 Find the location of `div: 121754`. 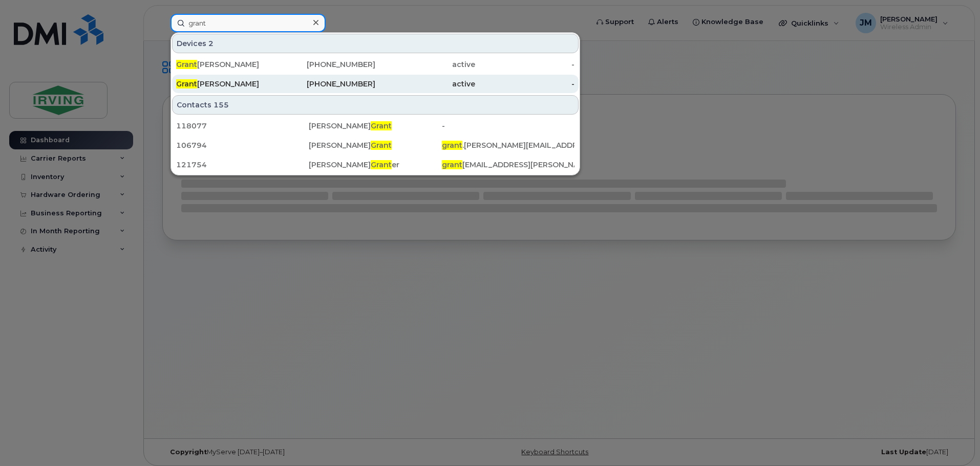

div: 121754 is located at coordinates (242, 165).